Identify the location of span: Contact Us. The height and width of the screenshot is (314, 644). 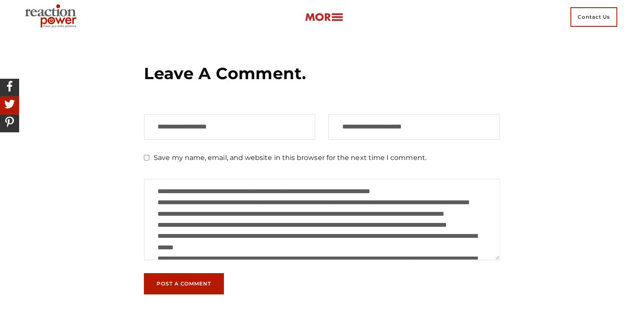
(594, 17).